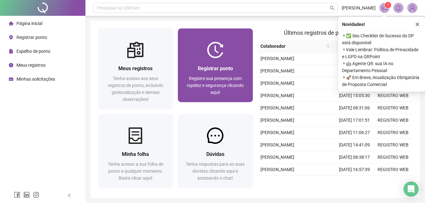 Image resolution: width=425 pixels, height=203 pixels. What do you see at coordinates (27, 195) in the screenshot?
I see `span: linkedin` at bounding box center [27, 195].